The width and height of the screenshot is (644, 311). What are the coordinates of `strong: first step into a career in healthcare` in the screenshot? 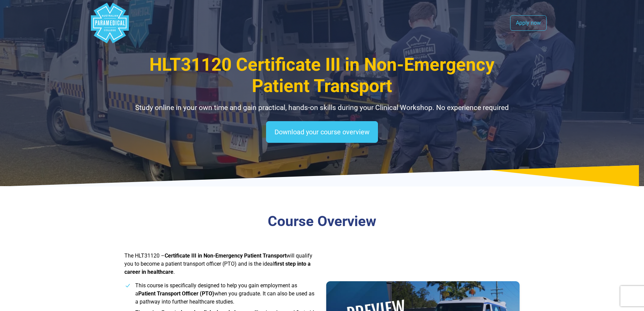 It's located at (217, 267).